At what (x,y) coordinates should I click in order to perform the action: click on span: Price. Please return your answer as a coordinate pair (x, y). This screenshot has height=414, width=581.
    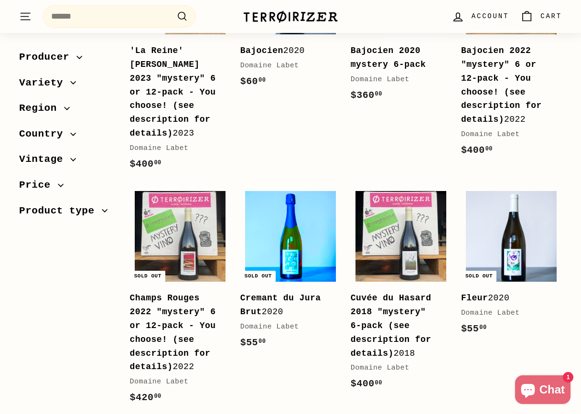
    Looking at the image, I should click on (38, 185).